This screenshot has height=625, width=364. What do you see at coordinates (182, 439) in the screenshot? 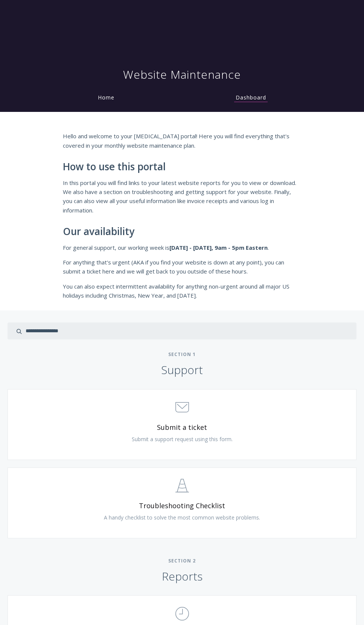
I see `span: Submit a support request using this form.` at bounding box center [182, 439].